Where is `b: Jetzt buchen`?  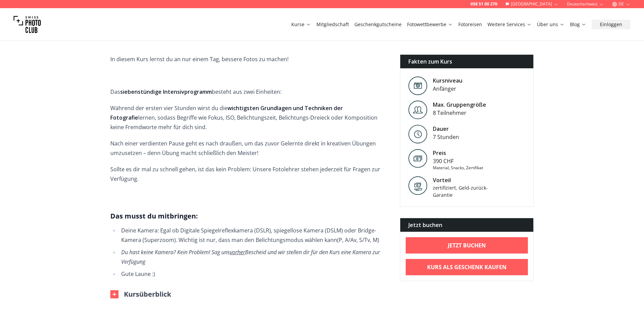
b: Jetzt buchen is located at coordinates (467, 245).